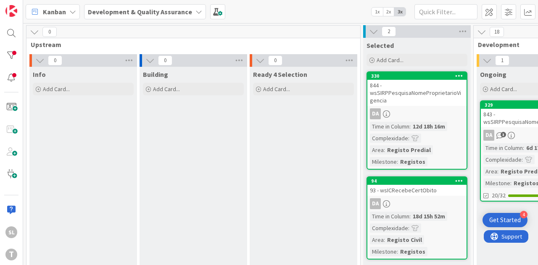 Image resolution: width=538 pixels, height=265 pixels. Describe the element at coordinates (11, 232) in the screenshot. I see `div: SL` at that location.